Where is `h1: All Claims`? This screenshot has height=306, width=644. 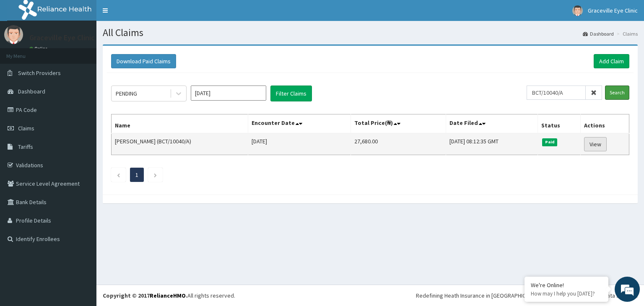
h1: All Claims is located at coordinates (370, 33).